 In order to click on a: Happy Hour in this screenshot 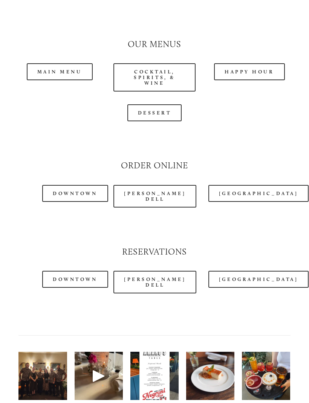, I will do `click(249, 72)`.